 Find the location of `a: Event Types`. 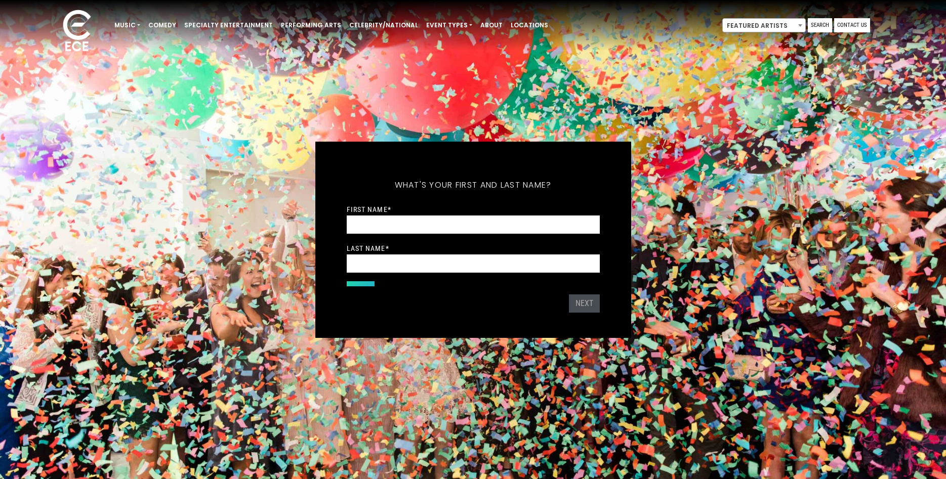

a: Event Types is located at coordinates (449, 25).